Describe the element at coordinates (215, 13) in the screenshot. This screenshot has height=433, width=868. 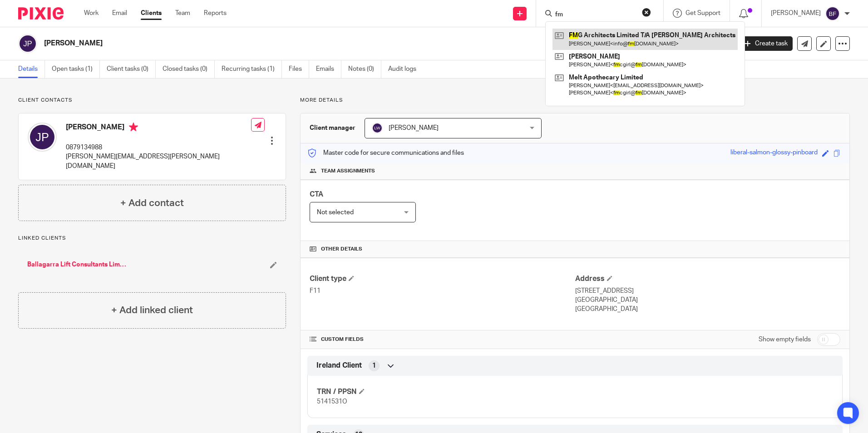
I see `a: Reports` at that location.